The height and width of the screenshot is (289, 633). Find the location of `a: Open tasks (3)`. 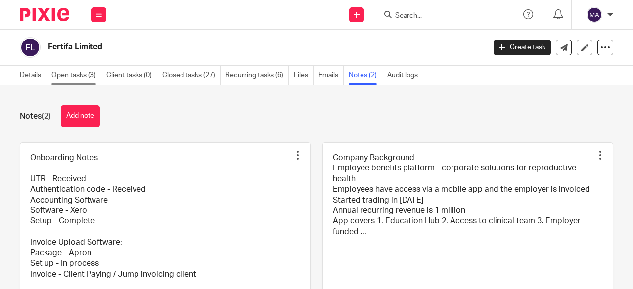

a: Open tasks (3) is located at coordinates (76, 75).